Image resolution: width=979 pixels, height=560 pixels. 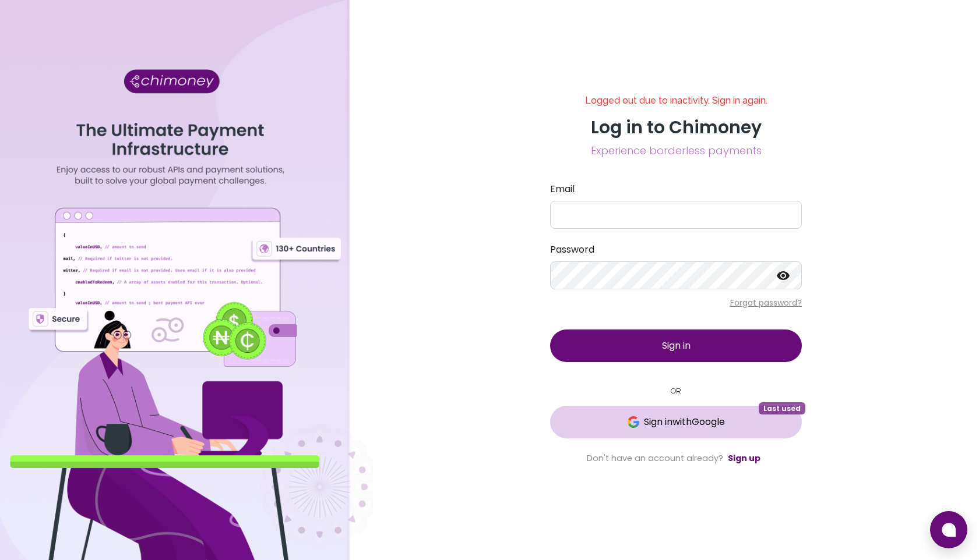 I want to click on span: Sign in, so click(x=676, y=346).